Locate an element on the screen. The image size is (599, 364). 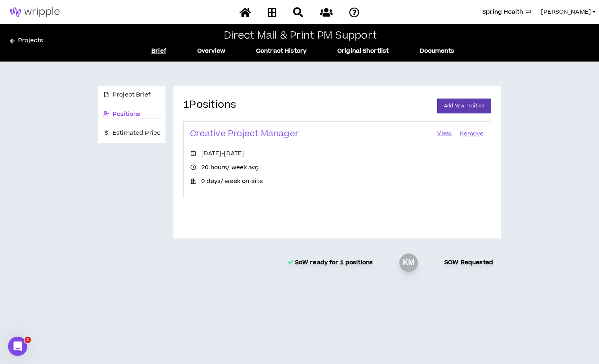
h2: Direct Mail & Print PM Support is located at coordinates (300, 36).